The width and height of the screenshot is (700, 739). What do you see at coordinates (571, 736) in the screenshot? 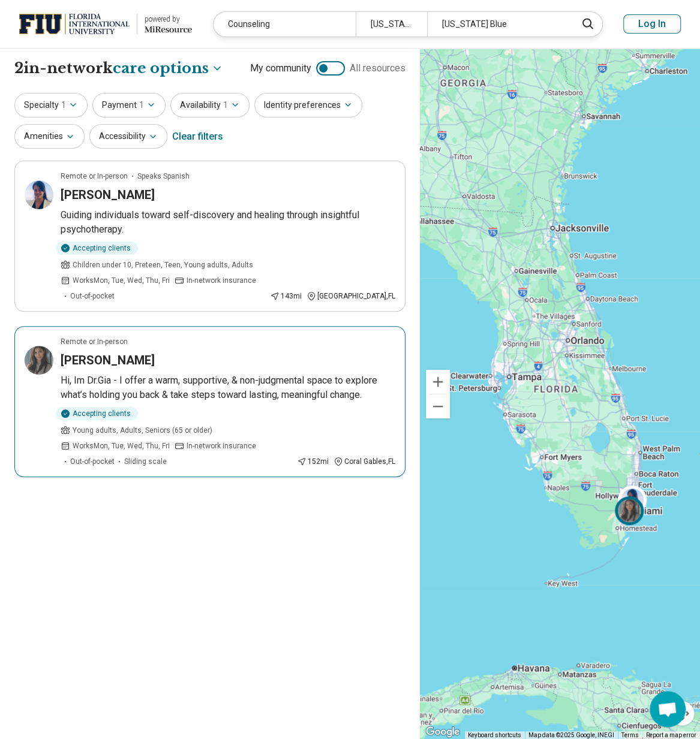
I see `span: Map data ©2025 Google, INEGI` at bounding box center [571, 736].